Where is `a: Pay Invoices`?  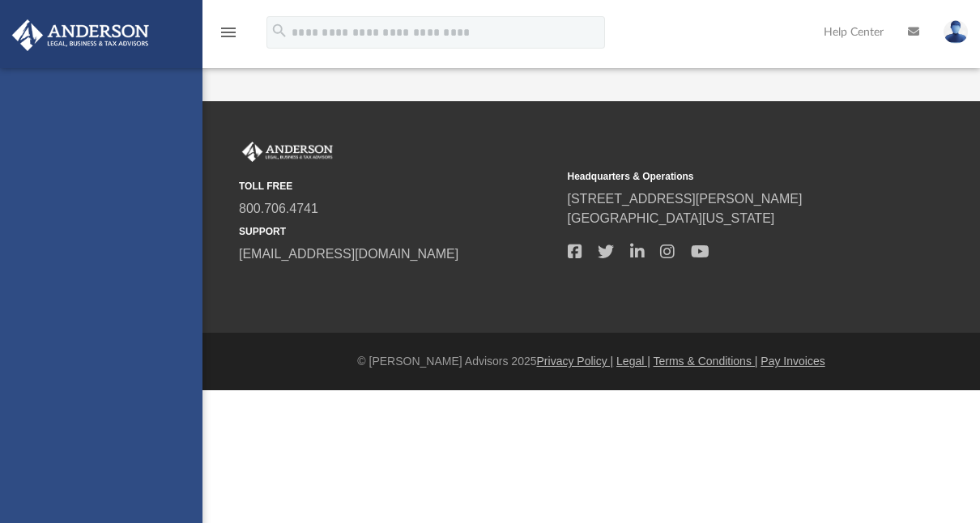 a: Pay Invoices is located at coordinates (792, 361).